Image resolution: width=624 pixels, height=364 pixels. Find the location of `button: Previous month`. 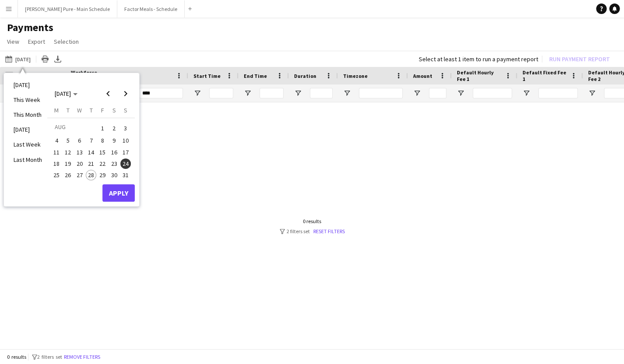

button: Previous month is located at coordinates (108, 94).